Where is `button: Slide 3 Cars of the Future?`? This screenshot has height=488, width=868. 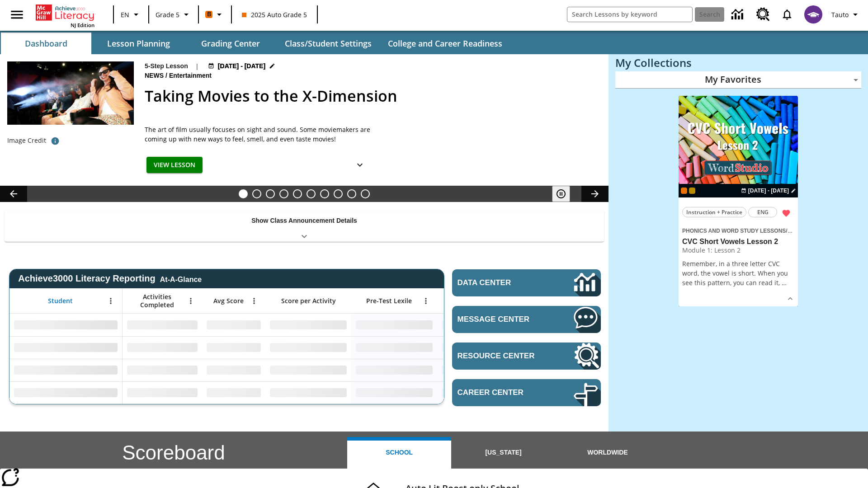
button: Slide 3 Cars of the Future? is located at coordinates (271, 194).